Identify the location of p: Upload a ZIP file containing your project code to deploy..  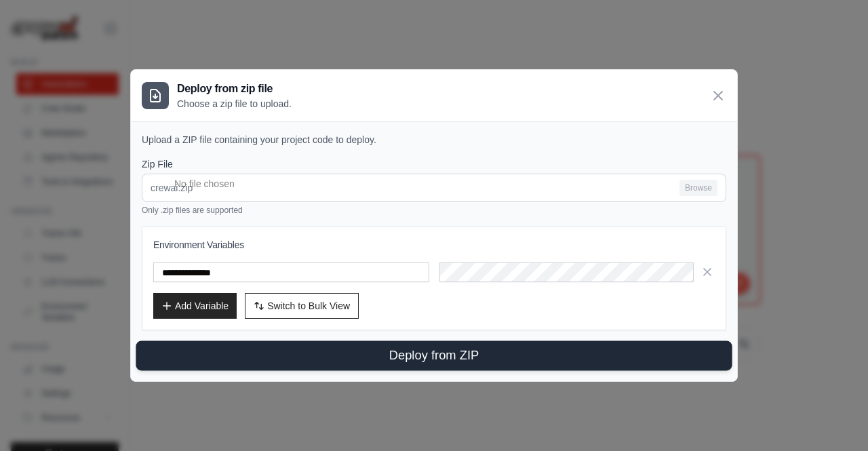
(434, 140).